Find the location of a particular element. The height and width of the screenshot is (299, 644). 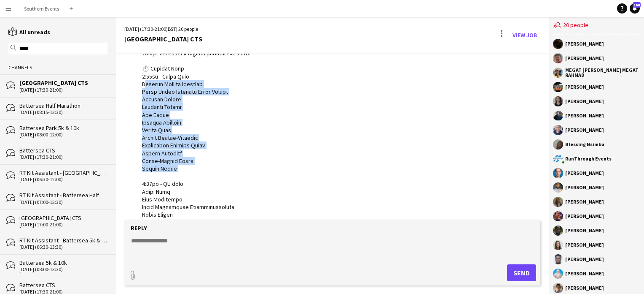

a: All unreads is located at coordinates (29, 32).